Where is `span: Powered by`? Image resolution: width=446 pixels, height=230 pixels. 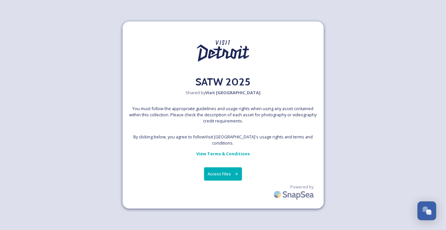
span: Powered by is located at coordinates (302, 186).